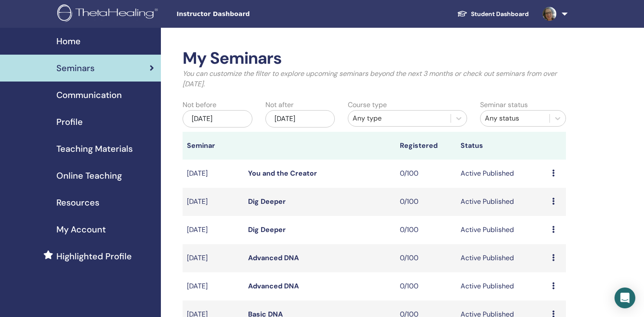  What do you see at coordinates (462, 13) in the screenshot?
I see `img: graduation-cap-white.svg` at bounding box center [462, 13].